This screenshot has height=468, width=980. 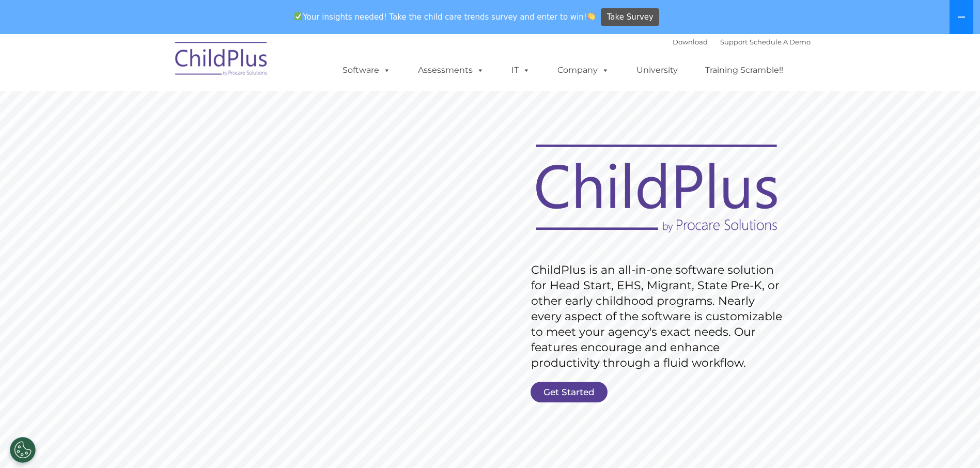 What do you see at coordinates (630, 17) in the screenshot?
I see `span: Take Survey` at bounding box center [630, 17].